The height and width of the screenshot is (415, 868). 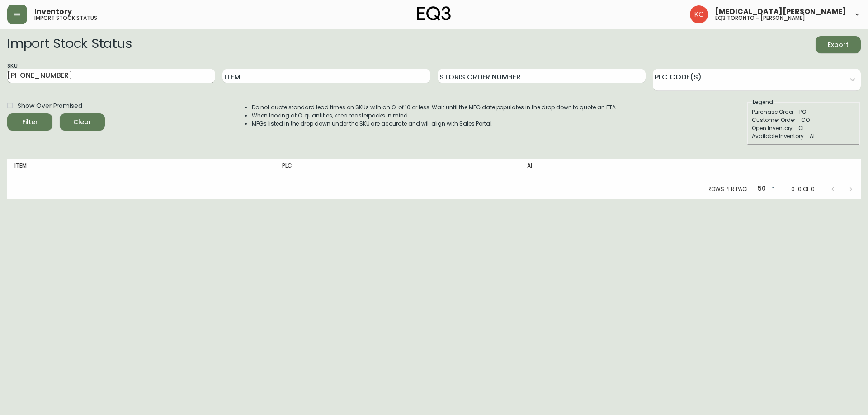 What do you see at coordinates (728, 189) in the screenshot?
I see `p: Rows per page:` at bounding box center [728, 189].